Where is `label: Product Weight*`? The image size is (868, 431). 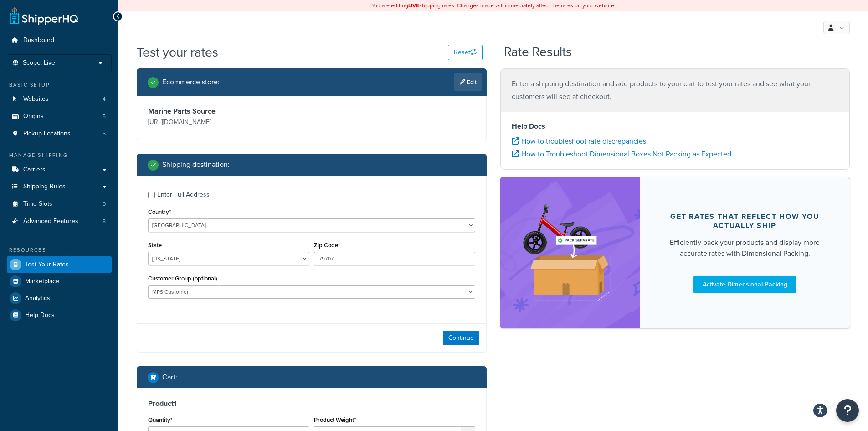
label: Product Weight* is located at coordinates (335, 420).